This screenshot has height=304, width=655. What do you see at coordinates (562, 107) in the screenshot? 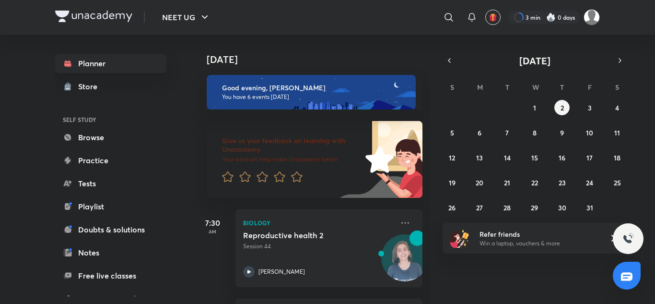
I see `abbr: October 2, 2025` at bounding box center [562, 107].